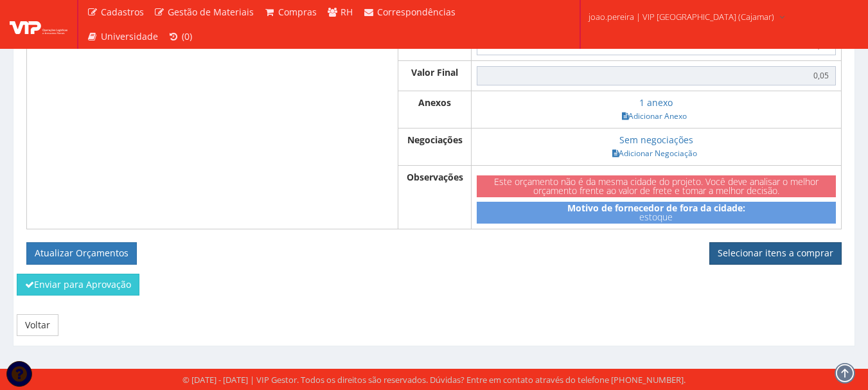 This screenshot has height=390, width=868. What do you see at coordinates (39, 24) in the screenshot?
I see `img: logo` at bounding box center [39, 24].